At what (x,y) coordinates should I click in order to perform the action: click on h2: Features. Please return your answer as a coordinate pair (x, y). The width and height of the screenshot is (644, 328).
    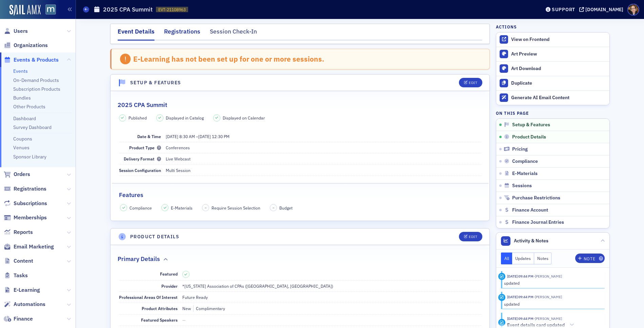
    Looking at the image, I should click on (131, 195).